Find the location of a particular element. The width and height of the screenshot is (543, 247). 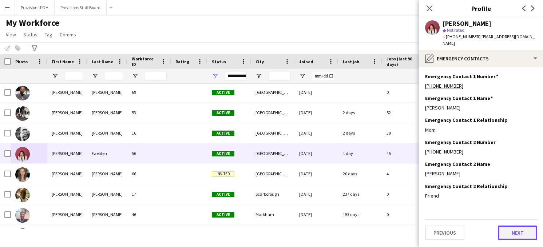

div: 53 is located at coordinates (149, 112).